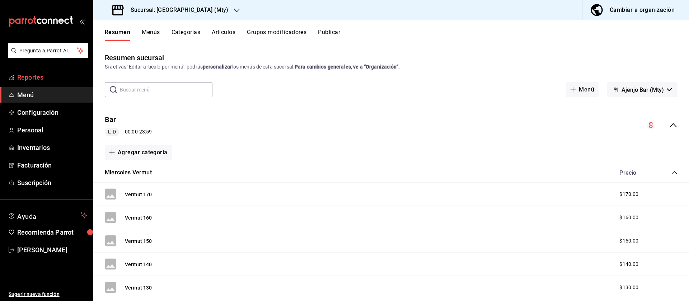  I want to click on button: Menús, so click(151, 35).